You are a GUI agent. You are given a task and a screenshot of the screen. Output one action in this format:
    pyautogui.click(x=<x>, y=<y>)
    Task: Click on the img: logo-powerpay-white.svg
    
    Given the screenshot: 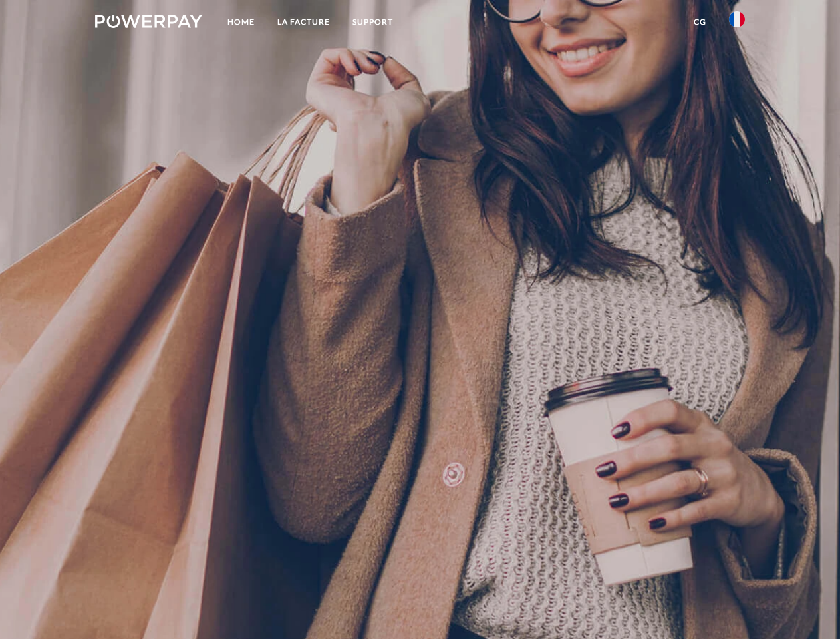 What is the action you would take?
    pyautogui.click(x=148, y=21)
    